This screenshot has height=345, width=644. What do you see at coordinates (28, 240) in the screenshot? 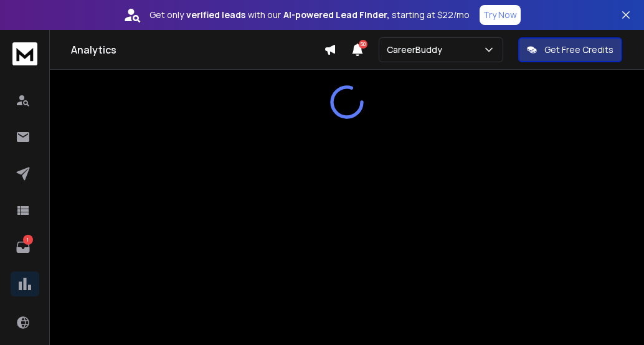
I see `p: 1` at bounding box center [28, 240].